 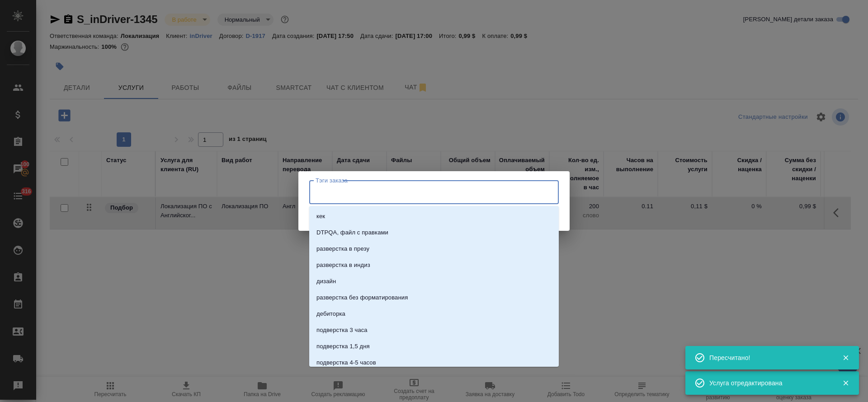 What do you see at coordinates (346, 363) in the screenshot?
I see `p: подверстка 4-5 часов` at bounding box center [346, 363].